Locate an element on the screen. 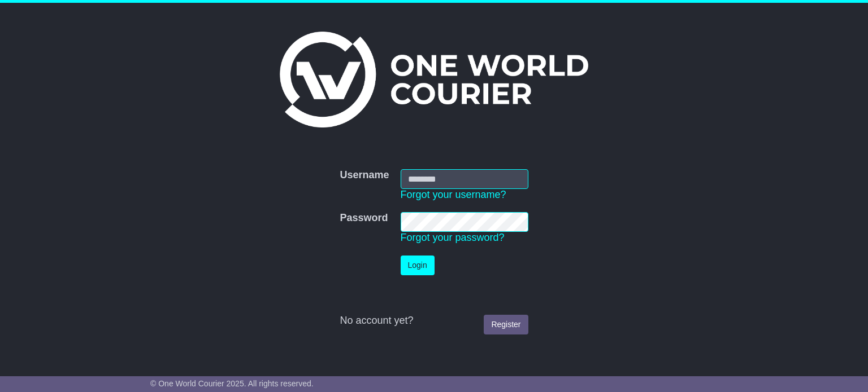  a: Forgot your password? is located at coordinates (453, 238).